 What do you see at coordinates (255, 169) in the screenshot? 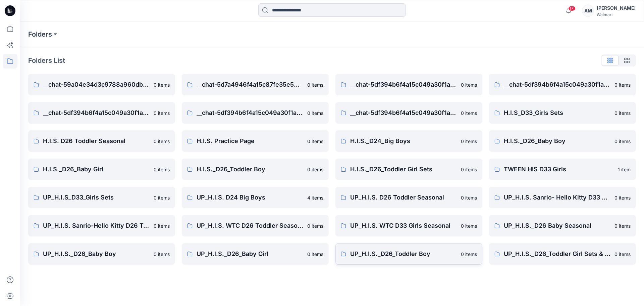
I see `a: H.I.S._D26_Toddler Boy0 items` at bounding box center [255, 169].